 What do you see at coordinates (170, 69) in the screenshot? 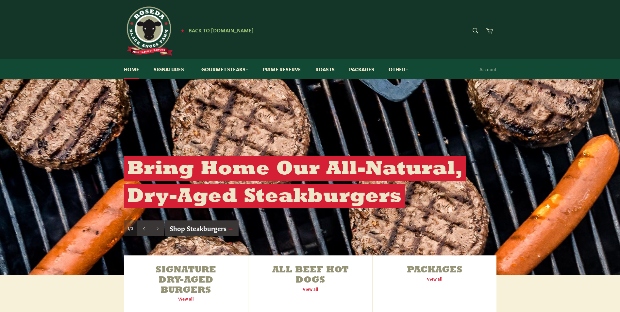
I see `a: Signatures` at bounding box center [170, 69].